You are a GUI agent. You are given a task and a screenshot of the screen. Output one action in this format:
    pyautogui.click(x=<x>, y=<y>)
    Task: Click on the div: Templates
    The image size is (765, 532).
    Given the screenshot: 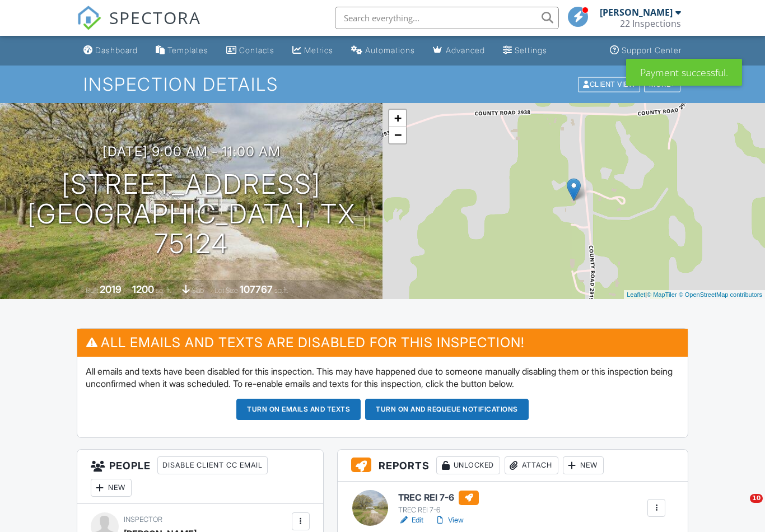 What is the action you would take?
    pyautogui.click(x=187, y=50)
    